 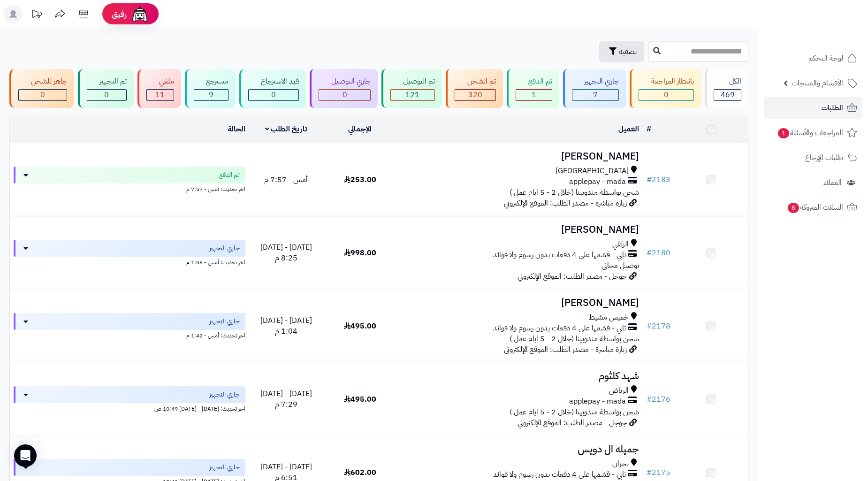 I want to click on span: تصفية, so click(x=628, y=52).